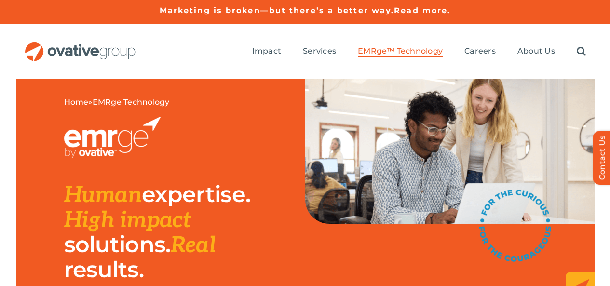 The width and height of the screenshot is (610, 286). What do you see at coordinates (103, 195) in the screenshot?
I see `span: Human` at bounding box center [103, 195].